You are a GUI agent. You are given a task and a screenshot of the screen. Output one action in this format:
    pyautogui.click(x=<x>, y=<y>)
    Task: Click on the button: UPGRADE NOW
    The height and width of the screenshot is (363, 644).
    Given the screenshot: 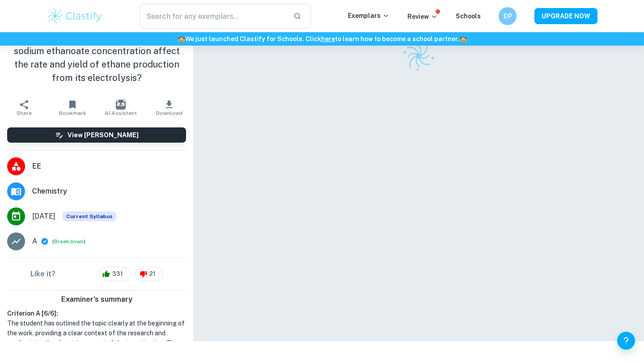 What is the action you would take?
    pyautogui.click(x=566, y=16)
    